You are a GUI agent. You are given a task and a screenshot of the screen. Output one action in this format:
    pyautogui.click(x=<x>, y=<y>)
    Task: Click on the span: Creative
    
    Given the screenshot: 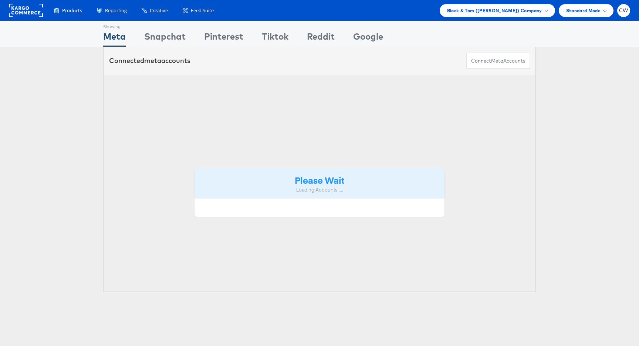 What is the action you would take?
    pyautogui.click(x=159, y=10)
    